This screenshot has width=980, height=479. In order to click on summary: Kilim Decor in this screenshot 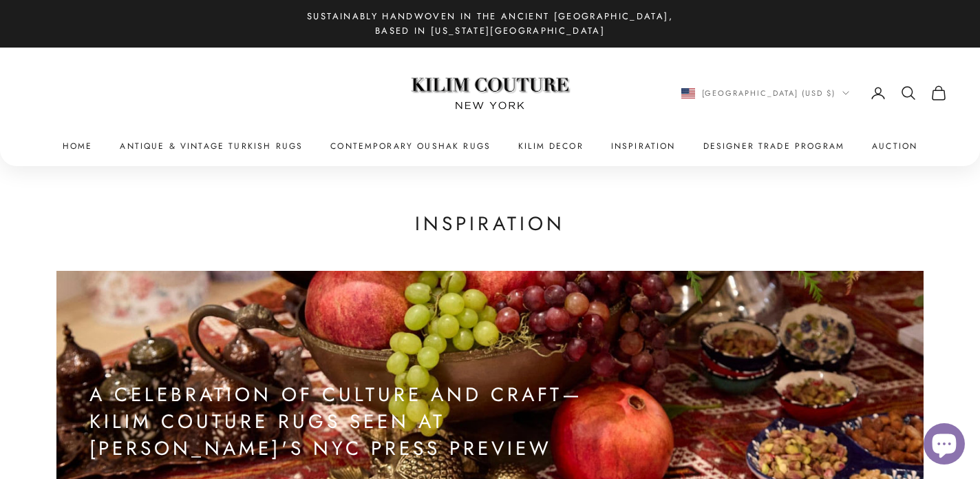, I will do `click(551, 146)`.